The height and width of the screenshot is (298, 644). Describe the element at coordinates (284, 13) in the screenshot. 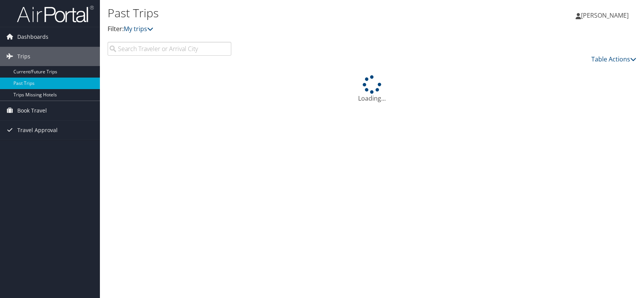

I see `h1: Past Trips` at that location.